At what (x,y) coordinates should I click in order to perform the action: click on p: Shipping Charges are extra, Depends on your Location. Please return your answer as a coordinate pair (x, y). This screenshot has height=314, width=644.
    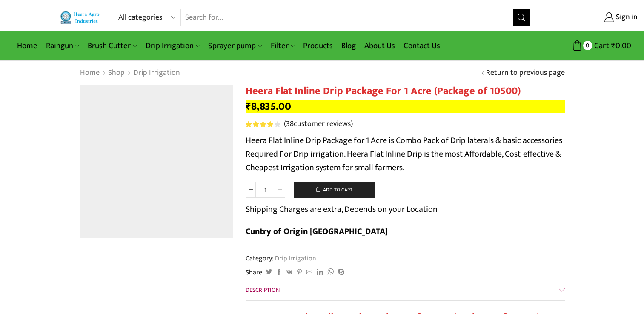
    Looking at the image, I should click on (341, 209).